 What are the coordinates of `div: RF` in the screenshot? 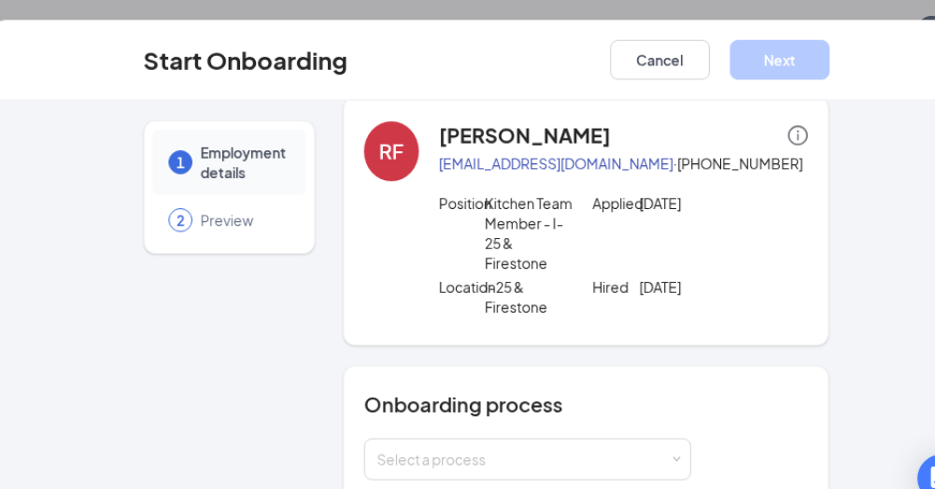 It's located at (378, 142).